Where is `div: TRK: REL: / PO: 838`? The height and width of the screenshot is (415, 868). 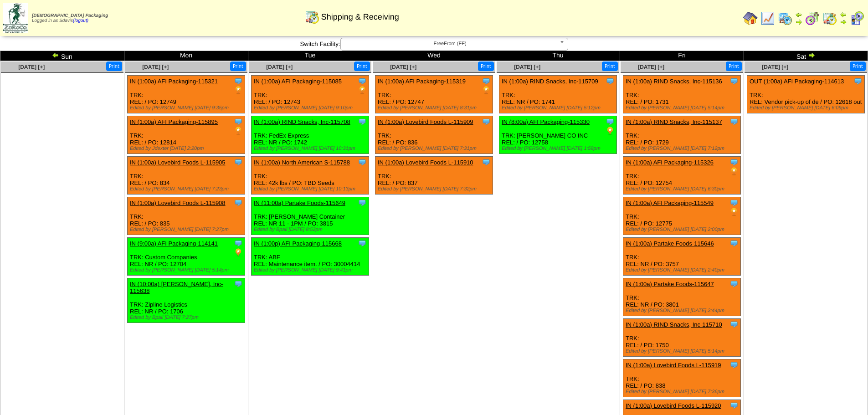 div: TRK: REL: / PO: 838 is located at coordinates (682, 378).